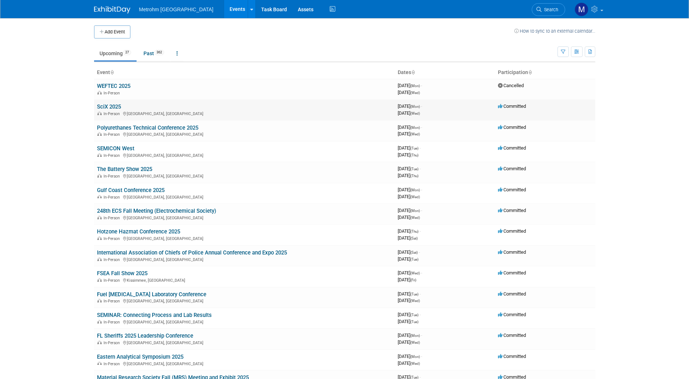 The width and height of the screenshot is (689, 379). What do you see at coordinates (116, 149) in the screenshot?
I see `a: SEMICON West` at bounding box center [116, 149].